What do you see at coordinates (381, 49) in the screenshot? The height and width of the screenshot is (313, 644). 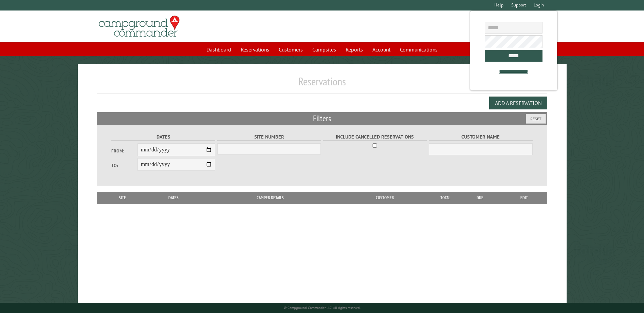 I see `a: Account` at bounding box center [381, 49].